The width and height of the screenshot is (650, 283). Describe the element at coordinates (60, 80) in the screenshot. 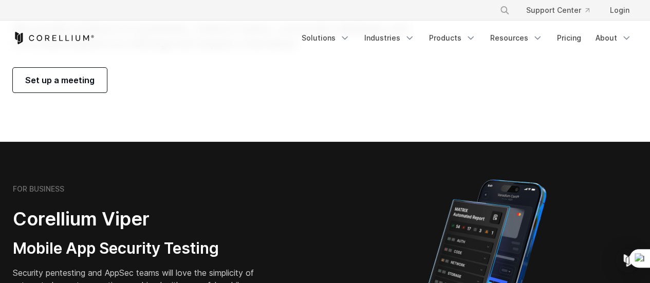

I see `a: Set up a meeting` at that location.